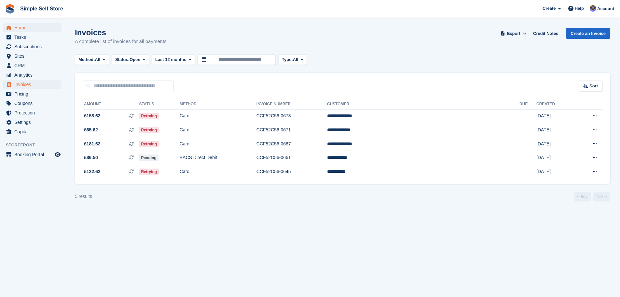  I want to click on span: Analytics, so click(34, 75).